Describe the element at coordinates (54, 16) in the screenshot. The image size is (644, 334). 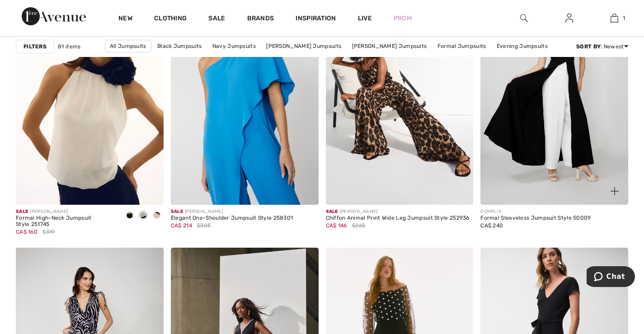
I see `img: 1ère Avenue` at that location.